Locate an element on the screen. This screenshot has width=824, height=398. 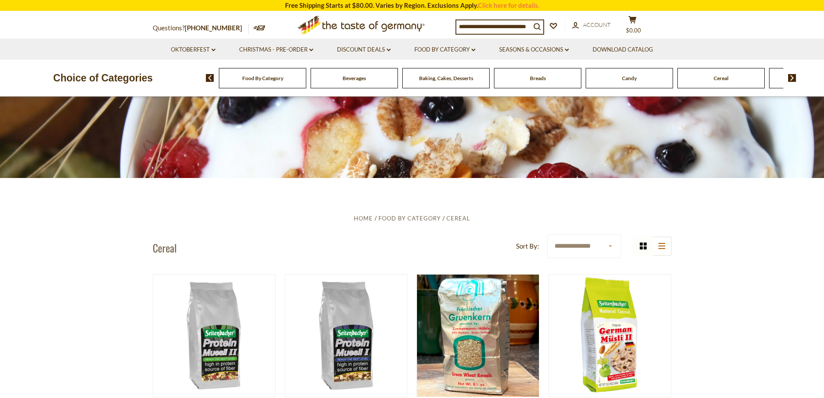
a: Download Catalog is located at coordinates (623, 50).